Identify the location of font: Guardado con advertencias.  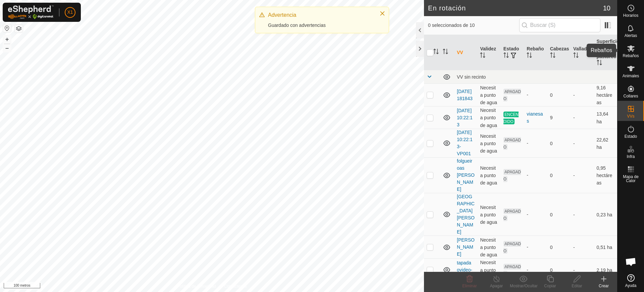
(297, 25).